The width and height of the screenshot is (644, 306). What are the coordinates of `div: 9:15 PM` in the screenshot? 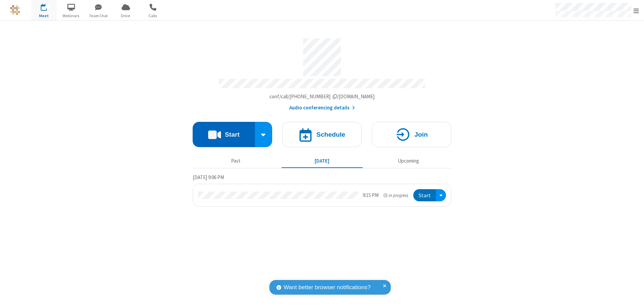 It's located at (370, 195).